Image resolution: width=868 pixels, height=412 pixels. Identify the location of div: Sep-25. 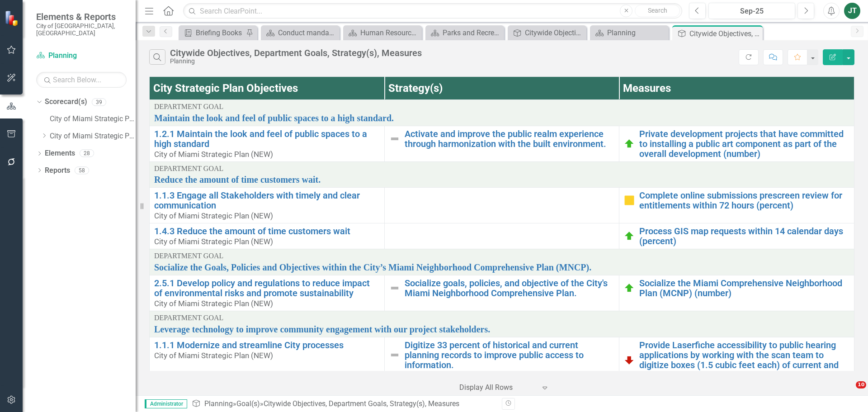
(752, 12).